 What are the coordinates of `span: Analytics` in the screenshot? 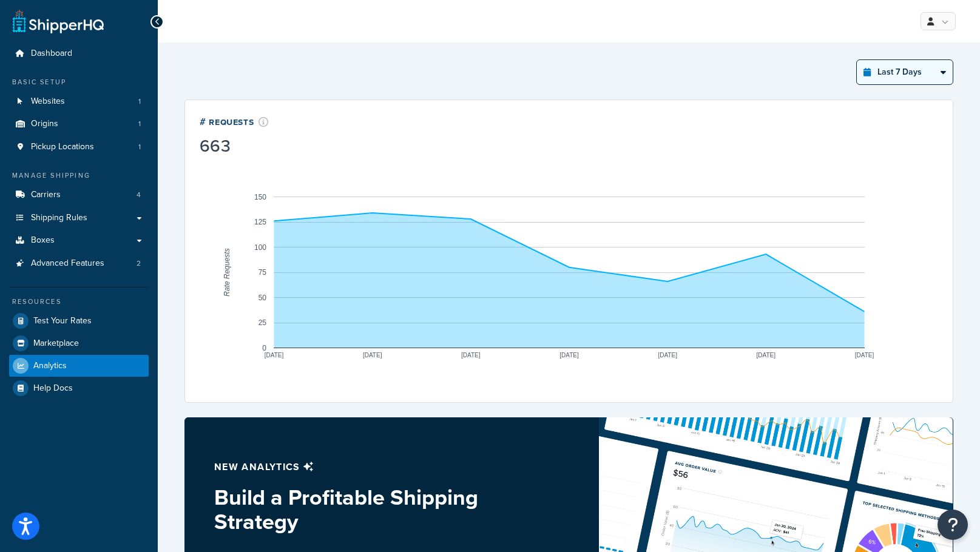 It's located at (50, 366).